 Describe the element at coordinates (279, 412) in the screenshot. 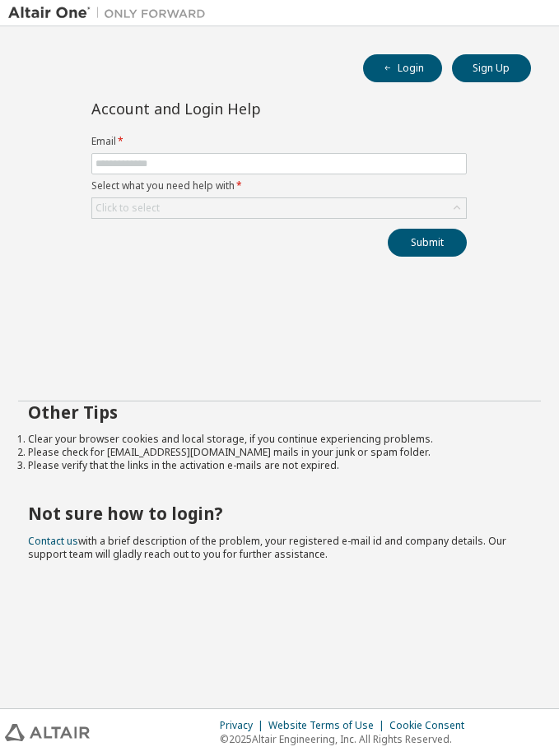

I see `h2: Other Tips` at that location.